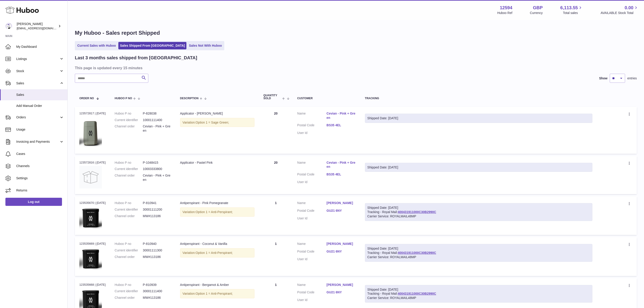  I want to click on a: 0.00 AVAILABLE Stock Total, so click(619, 10).